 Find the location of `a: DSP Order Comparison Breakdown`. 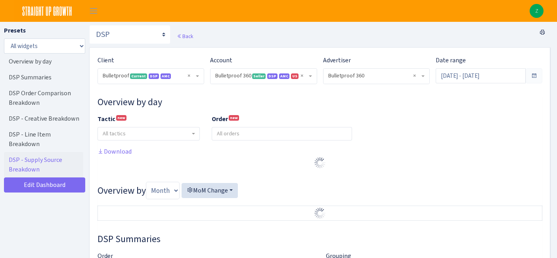

a: DSP Order Comparison Breakdown is located at coordinates (44, 98).